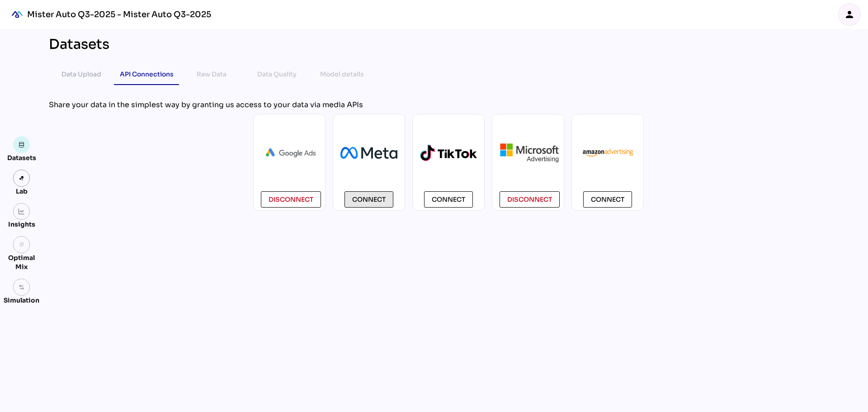  I want to click on img: microsoft.png, so click(529, 153).